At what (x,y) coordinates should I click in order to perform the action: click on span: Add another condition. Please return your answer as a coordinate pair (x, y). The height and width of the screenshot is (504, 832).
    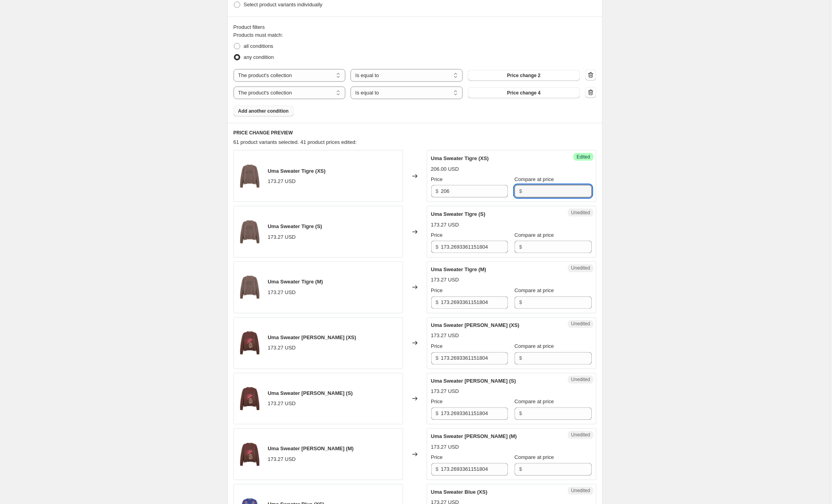
    Looking at the image, I should click on (263, 111).